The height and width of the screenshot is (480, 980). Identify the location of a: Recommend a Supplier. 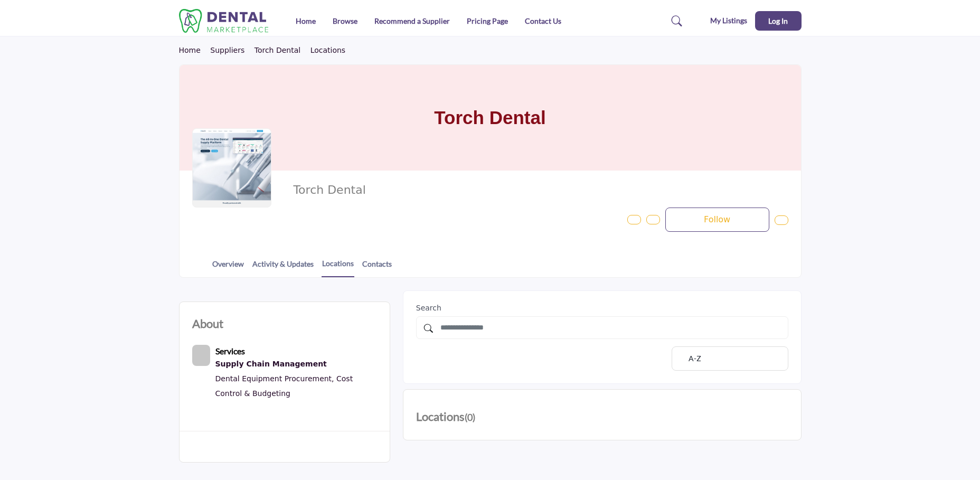
(412, 20).